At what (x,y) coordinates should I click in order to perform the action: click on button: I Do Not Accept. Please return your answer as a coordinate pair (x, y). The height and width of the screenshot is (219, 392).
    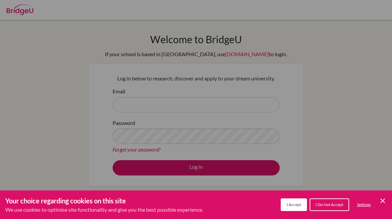
    Looking at the image, I should click on (329, 205).